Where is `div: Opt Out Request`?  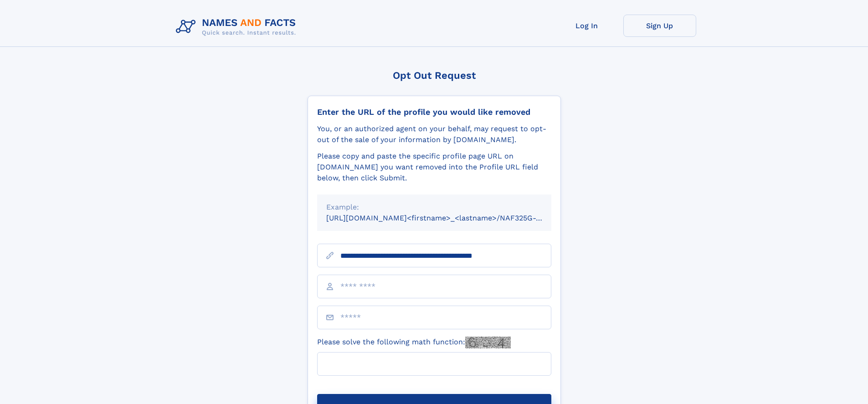
div: Opt Out Request is located at coordinates (434, 75).